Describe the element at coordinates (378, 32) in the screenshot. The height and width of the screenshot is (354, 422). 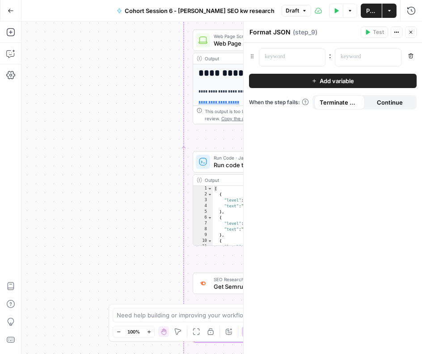
I see `span: Test` at that location.